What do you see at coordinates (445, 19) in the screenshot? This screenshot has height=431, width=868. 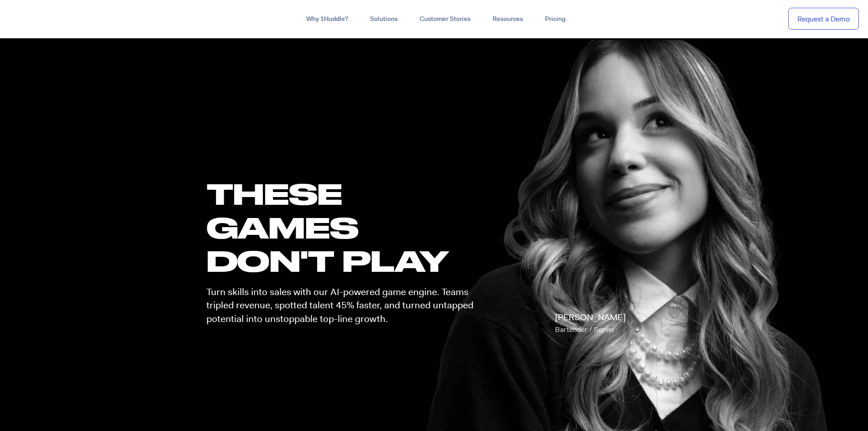 I see `a: Customer Stories` at bounding box center [445, 19].